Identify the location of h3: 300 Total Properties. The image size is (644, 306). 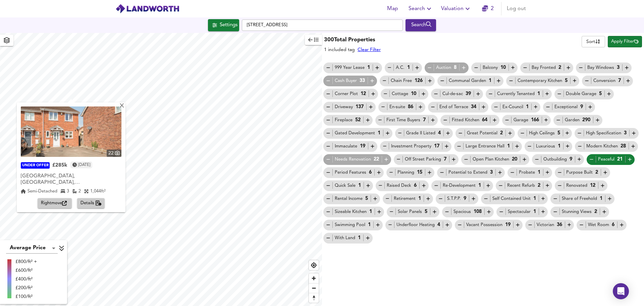
(352, 40).